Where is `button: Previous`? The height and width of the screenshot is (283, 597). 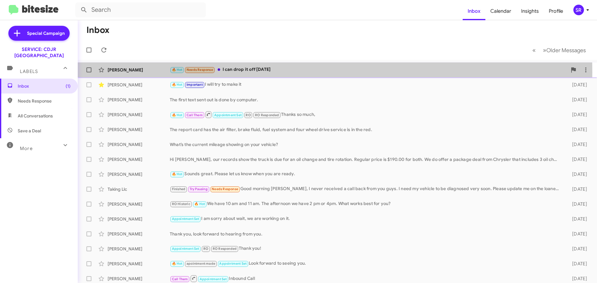 button: Previous is located at coordinates (534, 50).